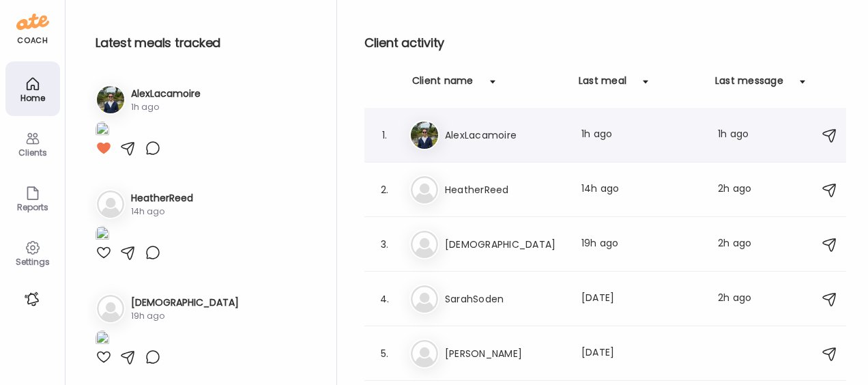 This screenshot has width=868, height=385. I want to click on div: 2., so click(385, 190).